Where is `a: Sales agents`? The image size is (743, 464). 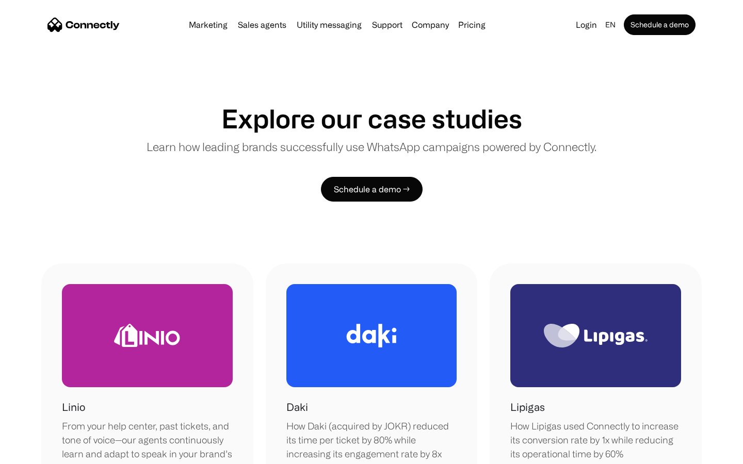
a: Sales agents is located at coordinates (262, 25).